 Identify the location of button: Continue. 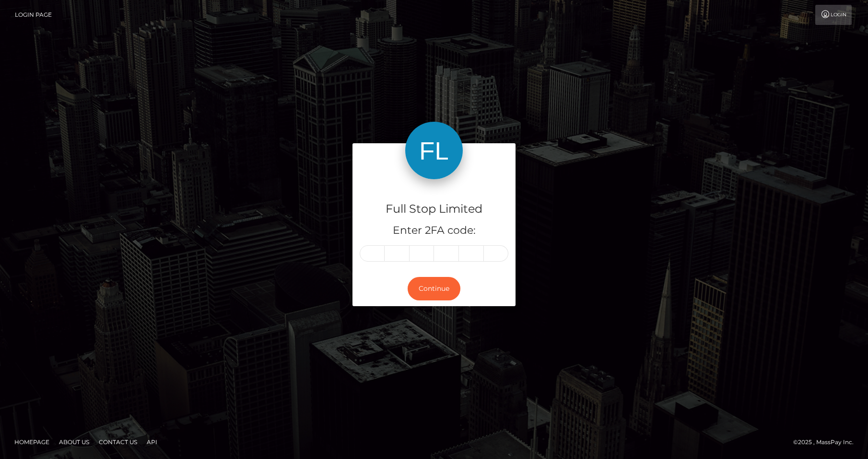
(434, 289).